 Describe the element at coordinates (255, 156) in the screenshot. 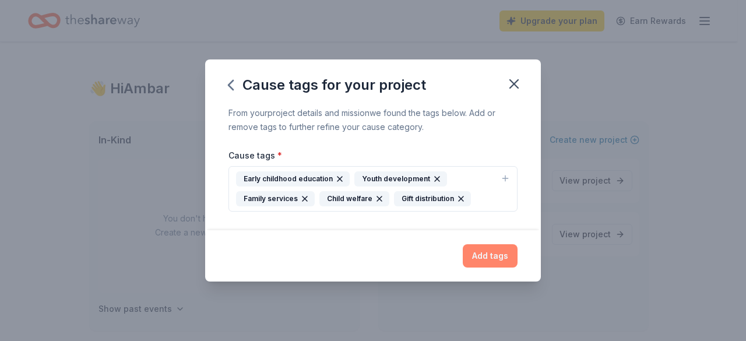

I see `label: Cause tags` at that location.